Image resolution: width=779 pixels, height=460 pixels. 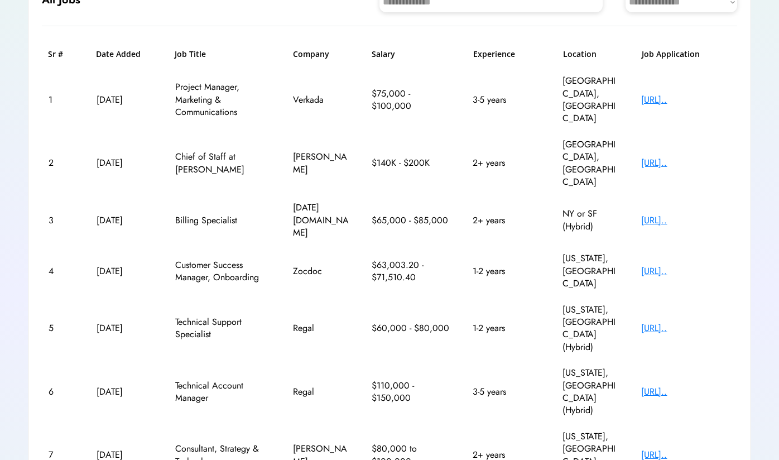 What do you see at coordinates (591, 54) in the screenshot?
I see `h6: Location` at bounding box center [591, 54].